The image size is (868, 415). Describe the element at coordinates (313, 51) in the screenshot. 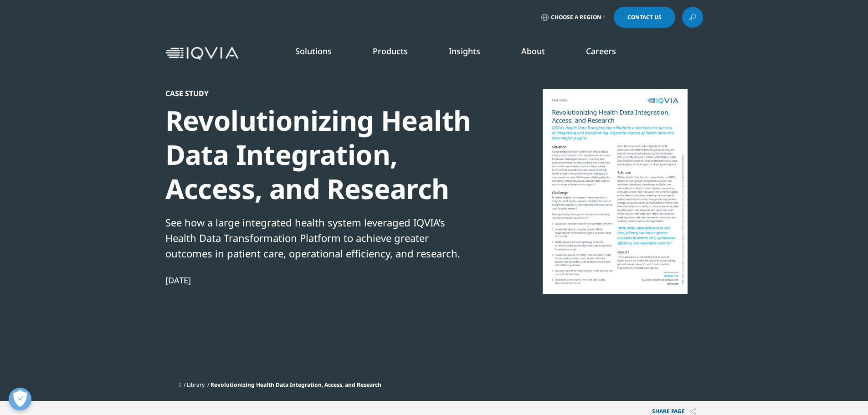

I see `a: Solutions` at that location.